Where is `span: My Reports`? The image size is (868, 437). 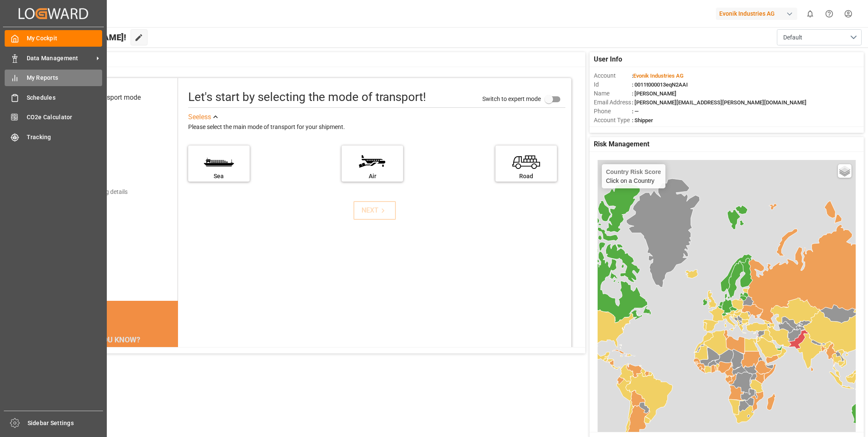 span: My Reports is located at coordinates (65, 78).